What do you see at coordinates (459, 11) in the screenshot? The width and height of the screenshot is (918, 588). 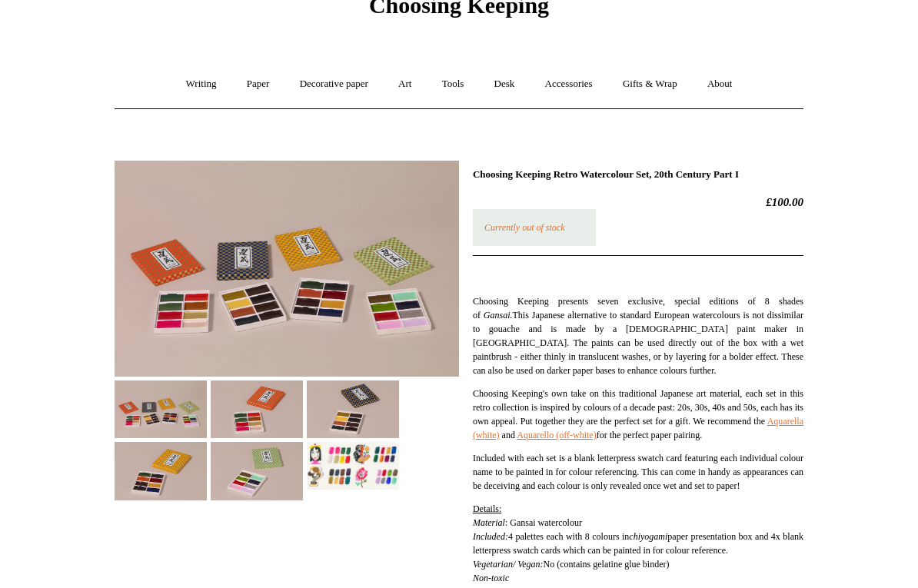 I see `a: Choosing Keeping` at bounding box center [459, 11].